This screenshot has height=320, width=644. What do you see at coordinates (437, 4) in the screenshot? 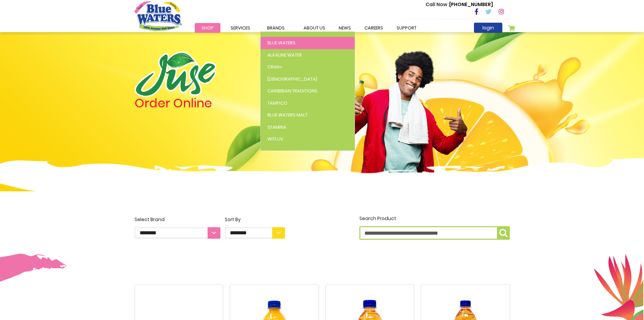
I see `span: Call Now :` at bounding box center [437, 4].